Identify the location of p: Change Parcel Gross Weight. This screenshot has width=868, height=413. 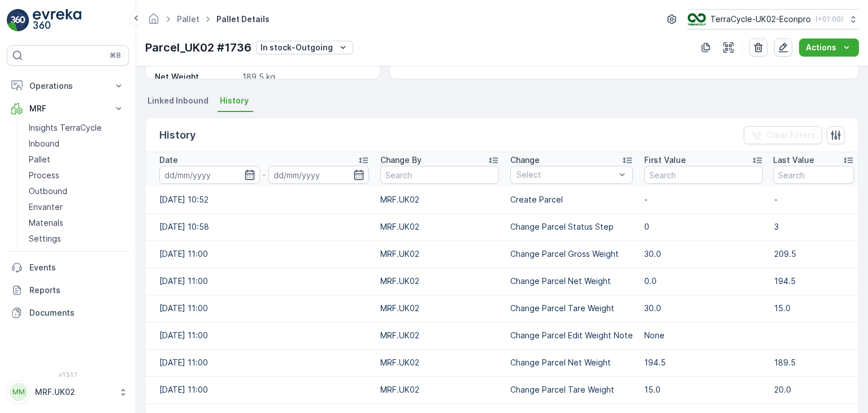
(572, 254).